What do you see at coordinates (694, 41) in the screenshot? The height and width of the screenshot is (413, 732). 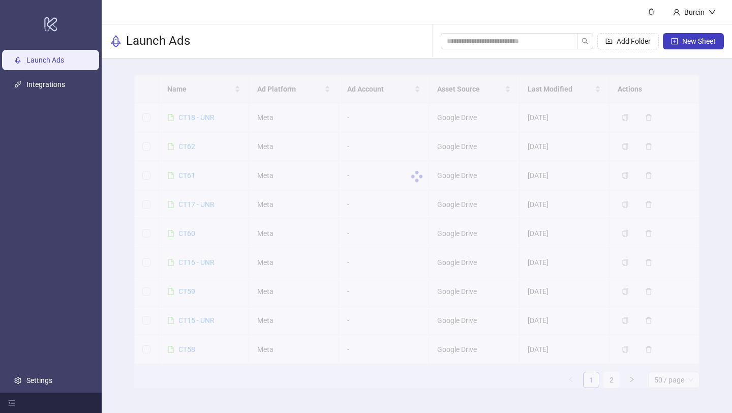 I see `button: New Sheet` at bounding box center [694, 41].